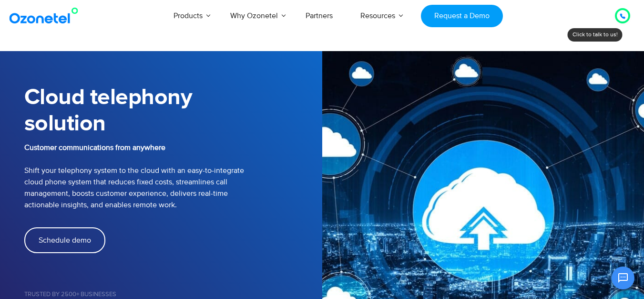 The image size is (644, 299). What do you see at coordinates (623, 278) in the screenshot?
I see `button: Open chat` at bounding box center [623, 278].